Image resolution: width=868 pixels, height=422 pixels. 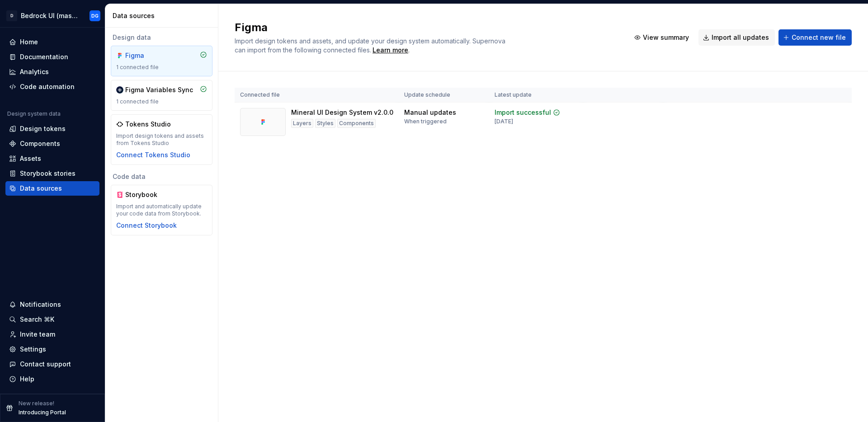 I want to click on span: Connect new file, so click(x=818, y=37).